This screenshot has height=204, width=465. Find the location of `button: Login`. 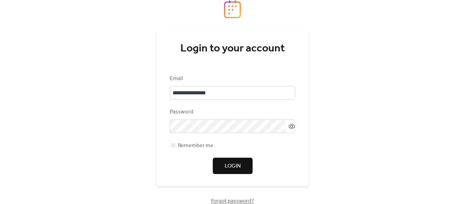

button: Login is located at coordinates (233, 166).